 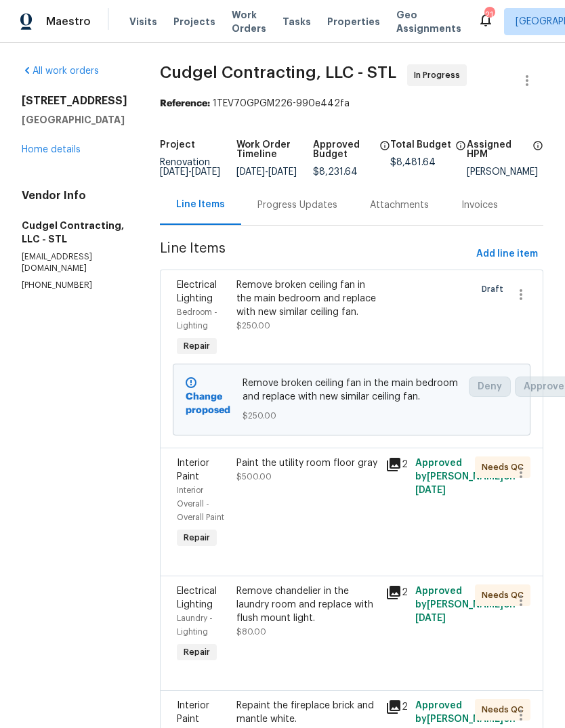 What do you see at coordinates (429, 21) in the screenshot?
I see `span: Geo Assignments` at bounding box center [429, 21].